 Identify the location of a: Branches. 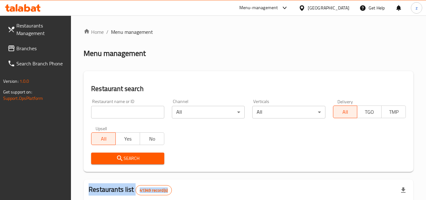
(37, 48).